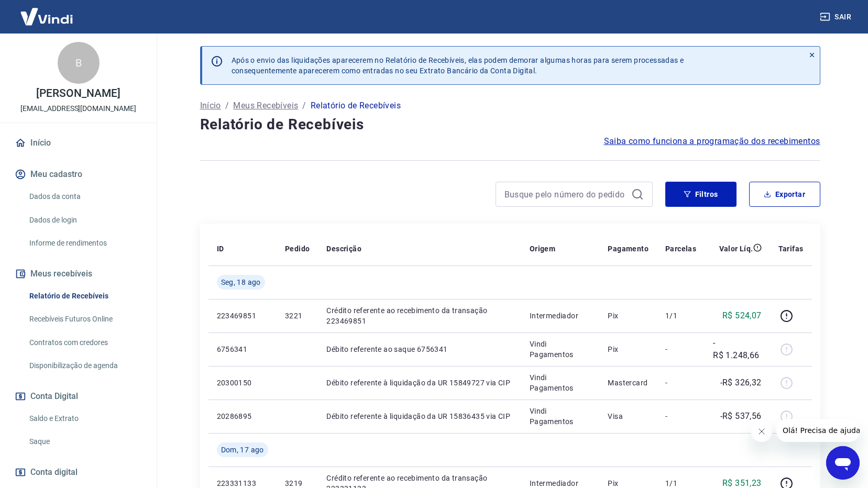  Describe the element at coordinates (785, 194) in the screenshot. I see `button: Exportar` at that location.